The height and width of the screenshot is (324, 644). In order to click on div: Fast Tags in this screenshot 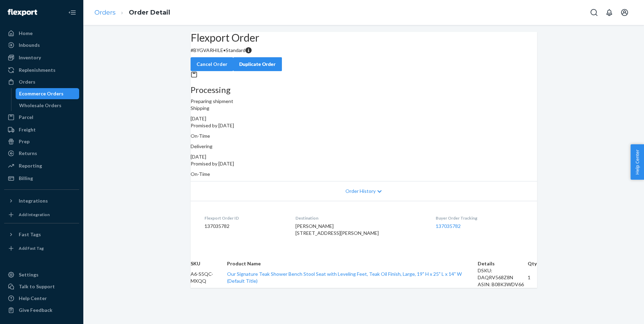, I will do `click(30, 235)`.